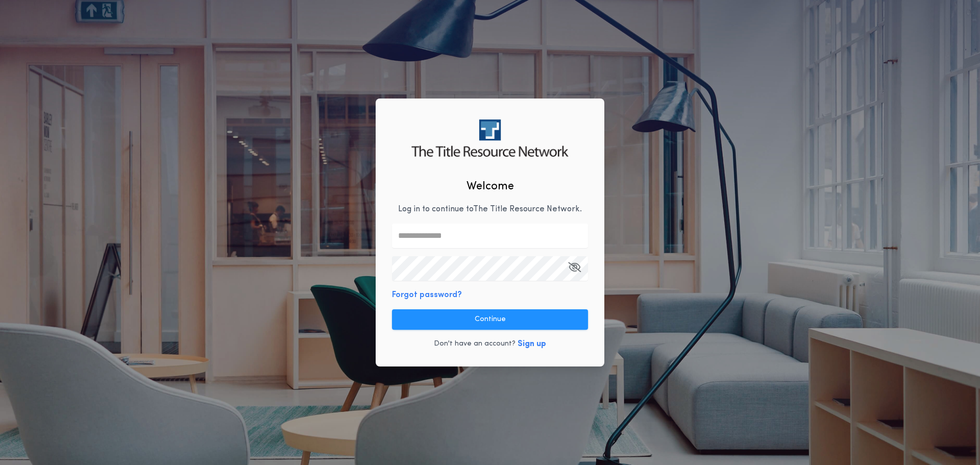 This screenshot has width=980, height=465. What do you see at coordinates (475, 344) in the screenshot?
I see `p: Don't have an account?` at bounding box center [475, 344].